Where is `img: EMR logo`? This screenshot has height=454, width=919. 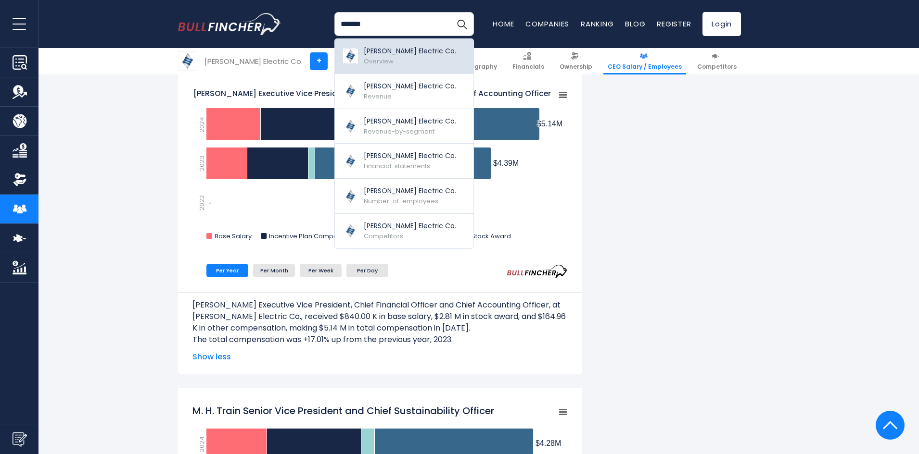
img: EMR logo is located at coordinates (188, 61).